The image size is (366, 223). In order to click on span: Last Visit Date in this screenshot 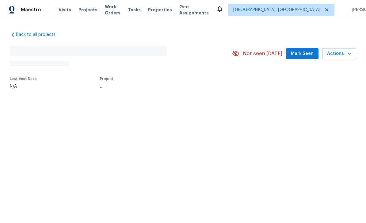, I will do `click(23, 79)`.